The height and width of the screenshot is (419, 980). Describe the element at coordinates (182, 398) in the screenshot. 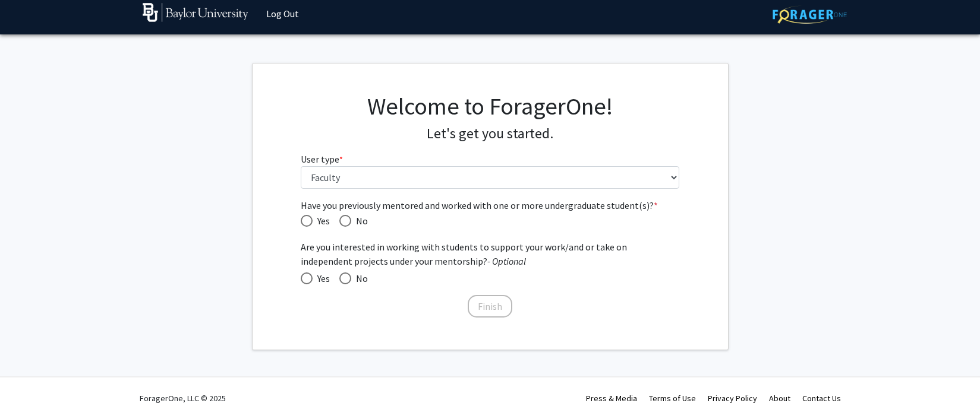

I see `div: ForagerOne, LLC © 2025` at that location.